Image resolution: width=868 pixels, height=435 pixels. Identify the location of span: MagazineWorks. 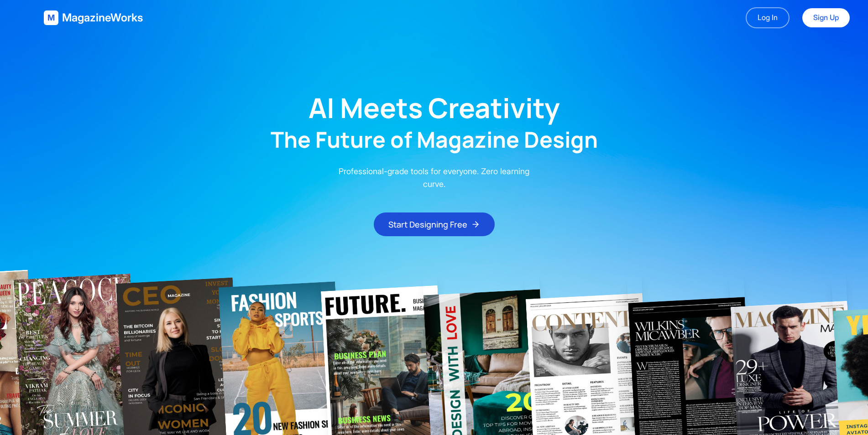
(102, 18).